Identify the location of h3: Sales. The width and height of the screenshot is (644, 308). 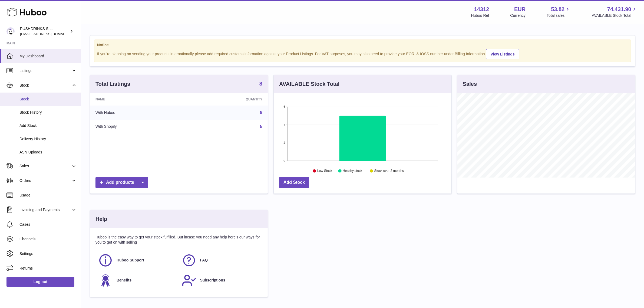
(470, 84).